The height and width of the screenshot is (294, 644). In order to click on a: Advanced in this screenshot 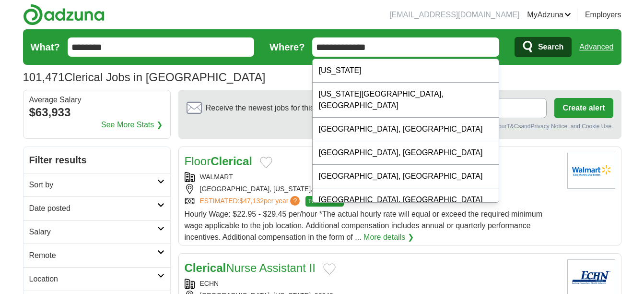, I will do `click(596, 47)`.